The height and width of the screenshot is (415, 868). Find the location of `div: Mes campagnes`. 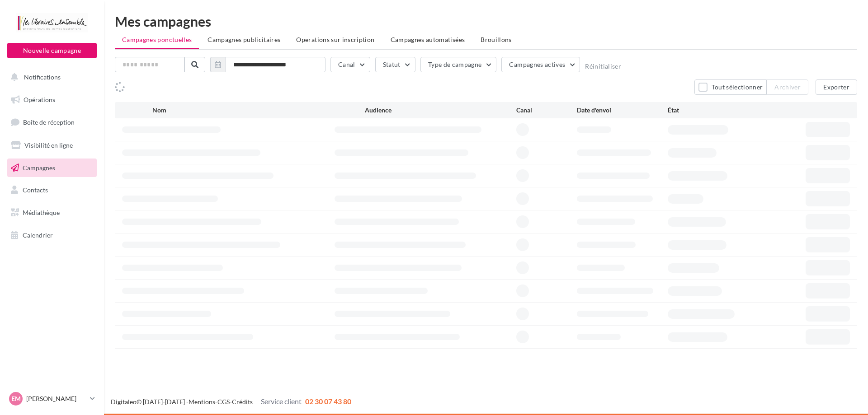

div: Mes campagnes is located at coordinates (486, 21).